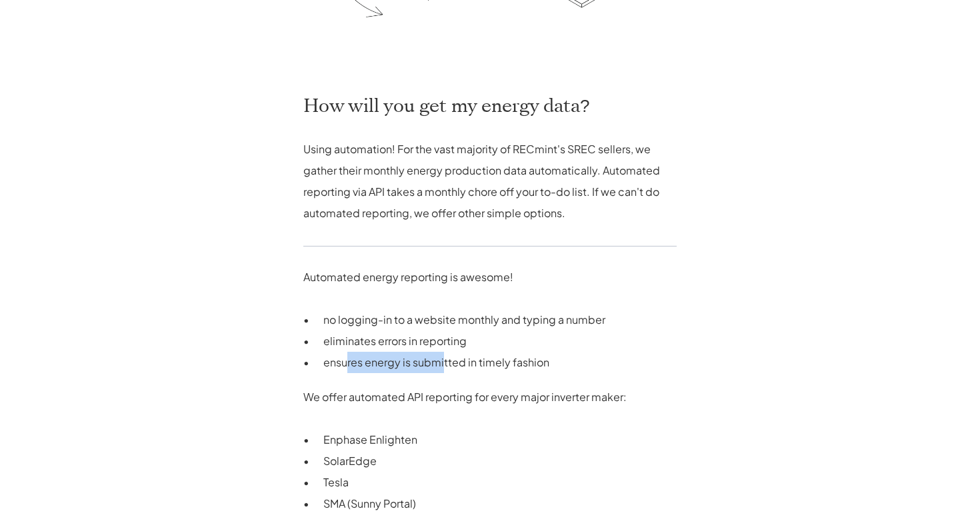 Image resolution: width=980 pixels, height=511 pixels. I want to click on p: Using automation! For the vast majority of RECmint's SREC sellers, we gather their monthly energy..., so click(490, 181).